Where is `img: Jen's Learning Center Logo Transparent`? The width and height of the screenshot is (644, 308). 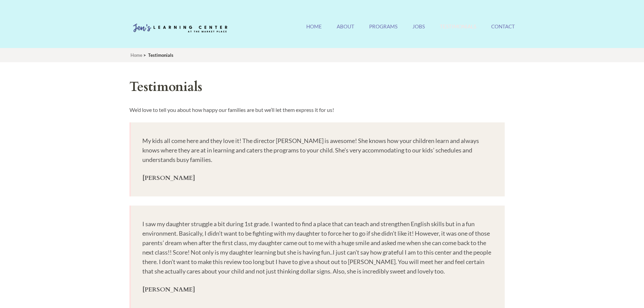 img: Jen's Learning Center Logo Transparent is located at coordinates (180, 28).